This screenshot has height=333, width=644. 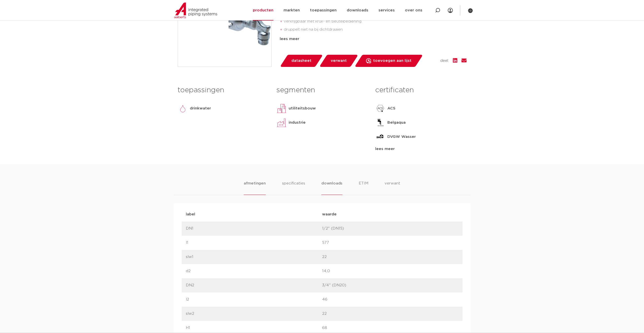 What do you see at coordinates (254, 286) in the screenshot?
I see `p: DN2` at bounding box center [254, 286].